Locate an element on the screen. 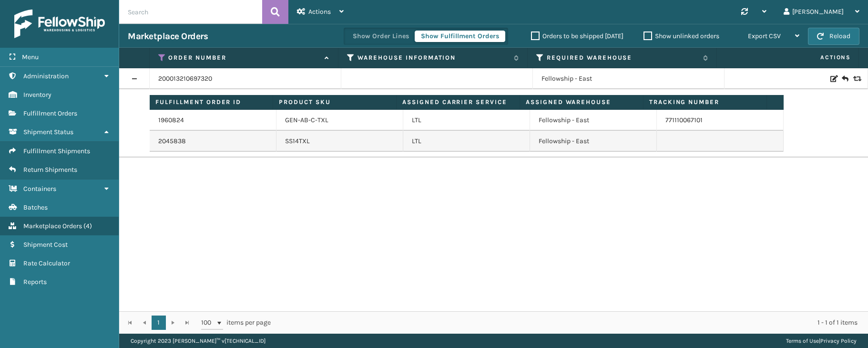  span: Fulfillment Shipments is located at coordinates (57, 150).